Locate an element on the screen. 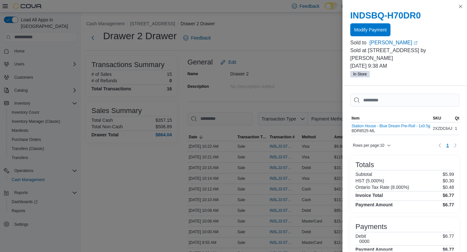 This screenshot has height=252, width=467. h6: HST (5.000%) is located at coordinates (370, 181).